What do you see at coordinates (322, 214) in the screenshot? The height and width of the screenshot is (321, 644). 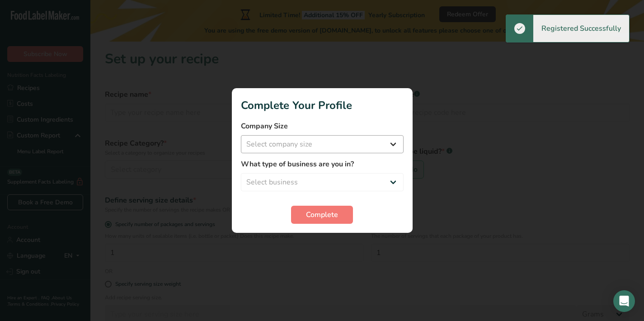 I see `span: Complete` at bounding box center [322, 214].